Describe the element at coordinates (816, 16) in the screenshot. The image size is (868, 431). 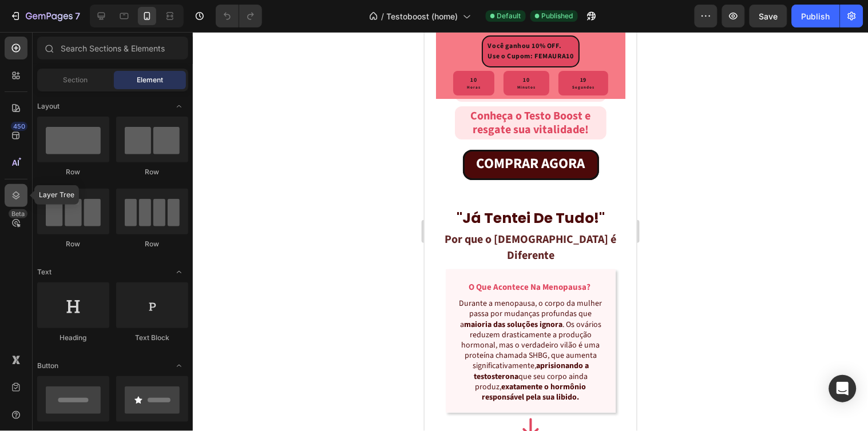
I see `div: Publish` at that location.